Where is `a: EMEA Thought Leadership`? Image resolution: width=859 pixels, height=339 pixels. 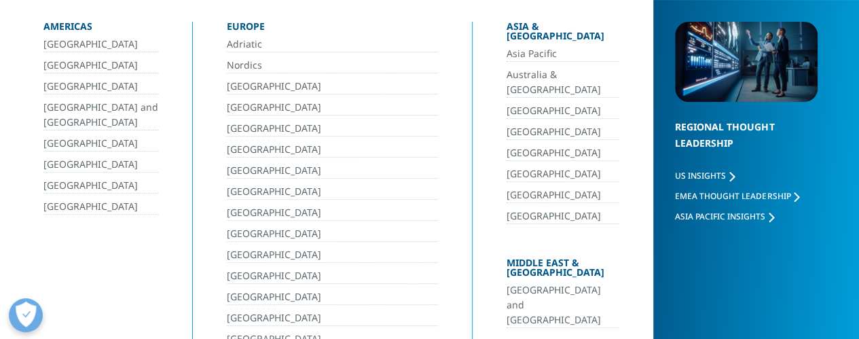
a: EMEA Thought Leadership is located at coordinates (736, 195).